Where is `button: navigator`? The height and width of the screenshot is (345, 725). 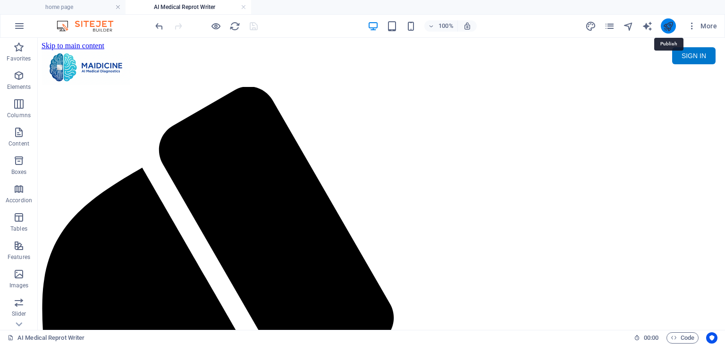
button: navigator is located at coordinates (629, 26).